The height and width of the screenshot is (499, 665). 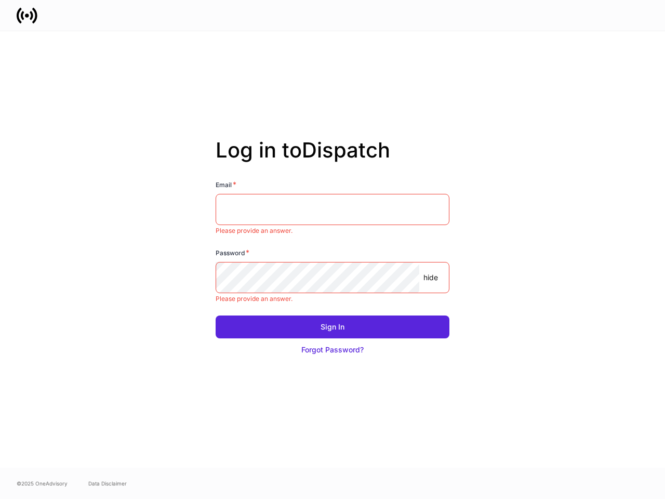 What do you see at coordinates (42, 483) in the screenshot?
I see `span: © 2025 OneAdvisory` at bounding box center [42, 483].